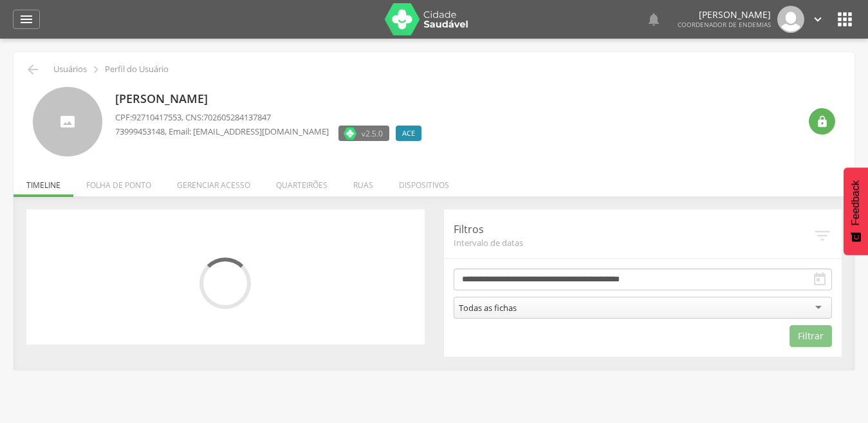 This screenshot has height=423, width=868. I want to click on span: 702605284137847, so click(237, 117).